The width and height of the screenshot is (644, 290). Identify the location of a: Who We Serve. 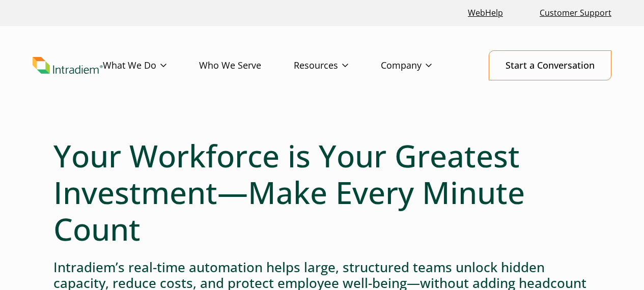
(246, 65).